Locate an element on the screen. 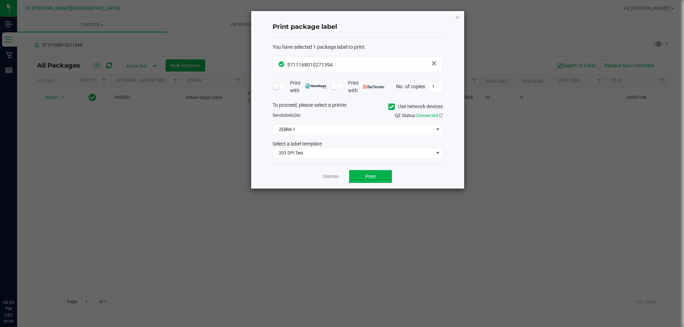  span: Connected is located at coordinates (427, 115).